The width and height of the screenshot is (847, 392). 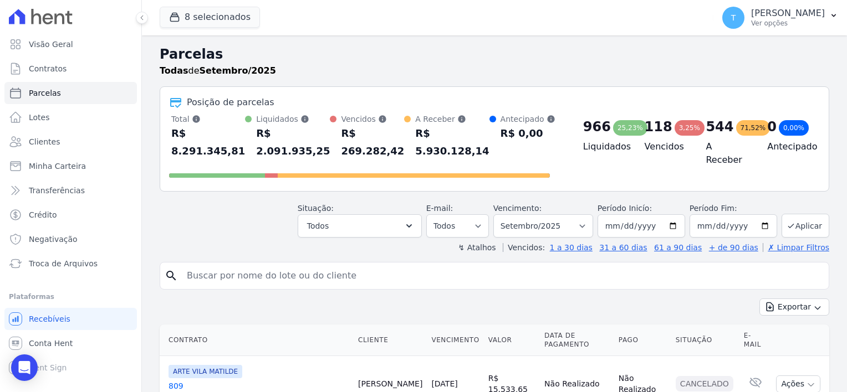 What do you see at coordinates (666, 147) in the screenshot?
I see `h4: Vencidos` at bounding box center [666, 147].